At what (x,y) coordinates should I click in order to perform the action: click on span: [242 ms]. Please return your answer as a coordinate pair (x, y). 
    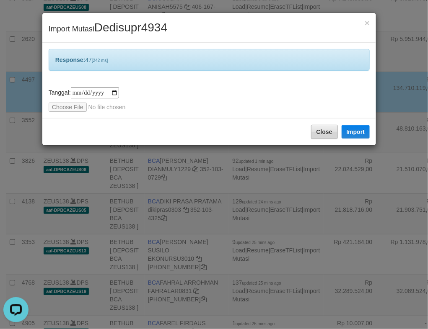
    Looking at the image, I should click on (100, 60).